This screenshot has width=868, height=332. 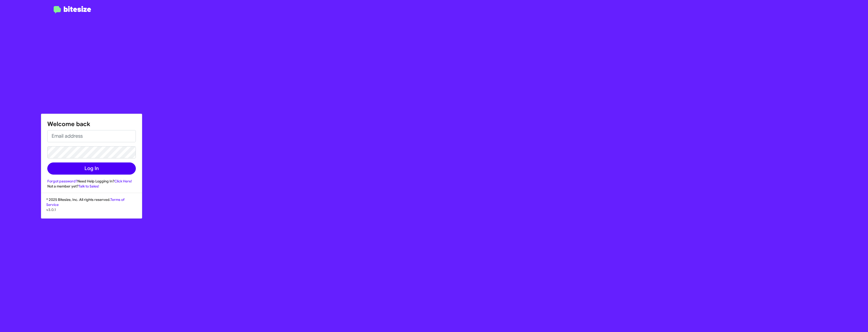 I want to click on button: Log In, so click(x=92, y=169).